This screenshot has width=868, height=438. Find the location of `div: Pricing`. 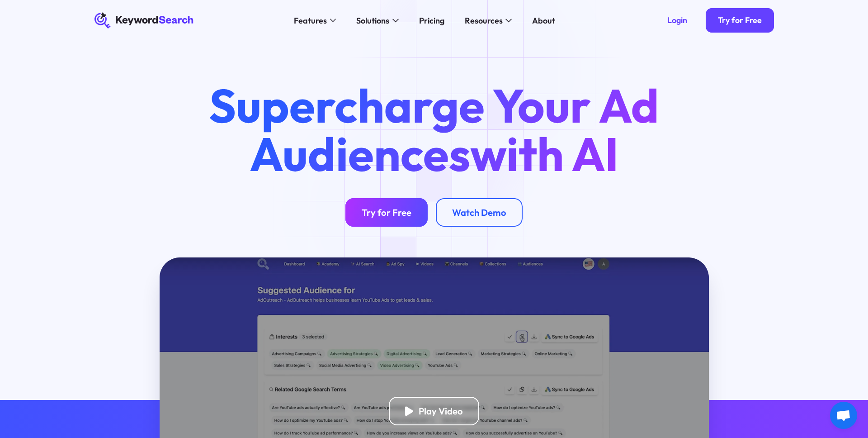

div: Pricing is located at coordinates (432, 20).